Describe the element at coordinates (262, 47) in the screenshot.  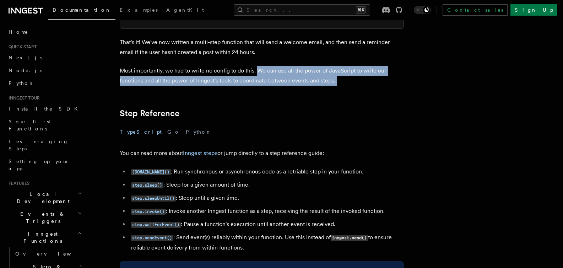
I see `p: That's it! We've now written a multi-step function that will send a welcome email, and then send ...` at that location.